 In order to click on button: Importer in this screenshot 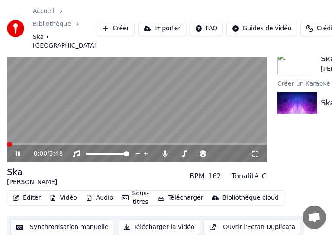, I will do `click(162, 29)`.